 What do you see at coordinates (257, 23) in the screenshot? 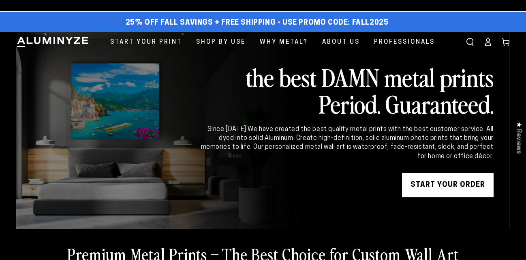
I see `span: 25% off FALL Savings + Free Shipping - Use Promo Code: FALL2025` at bounding box center [257, 23].